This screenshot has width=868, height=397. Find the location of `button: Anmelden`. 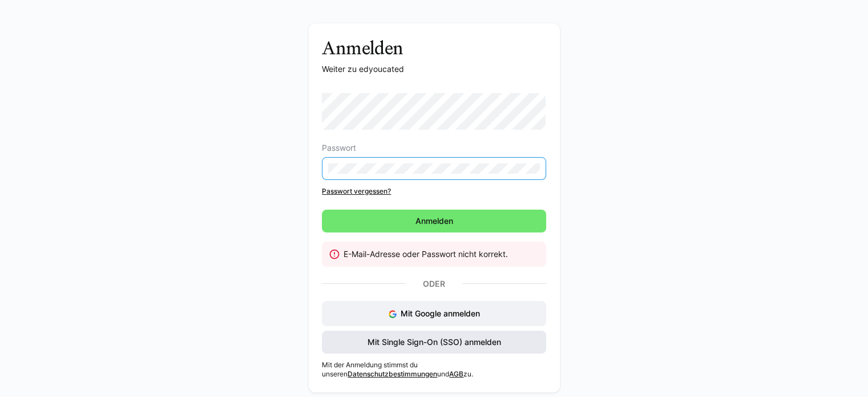

button: Anmelden is located at coordinates (434, 221).